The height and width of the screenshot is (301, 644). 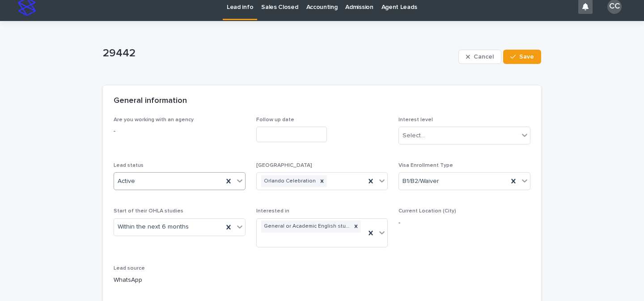 I want to click on span: Interest level, so click(x=416, y=120).